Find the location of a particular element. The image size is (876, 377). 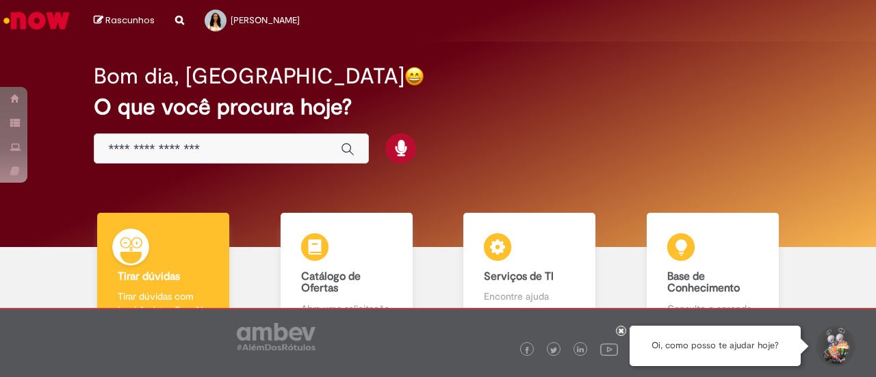

a: Catálogo de Ofertas Abra uma solicitação is located at coordinates (347, 272).